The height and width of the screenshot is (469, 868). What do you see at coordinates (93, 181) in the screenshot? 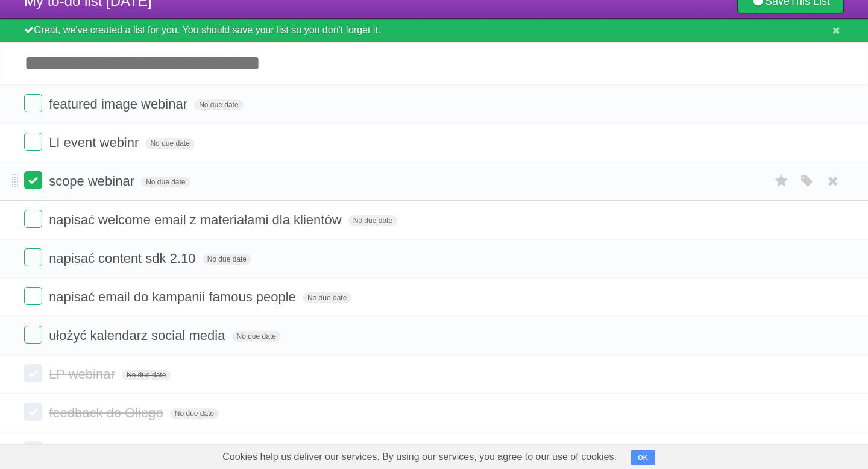
I see `span: scope webinar` at bounding box center [93, 181].